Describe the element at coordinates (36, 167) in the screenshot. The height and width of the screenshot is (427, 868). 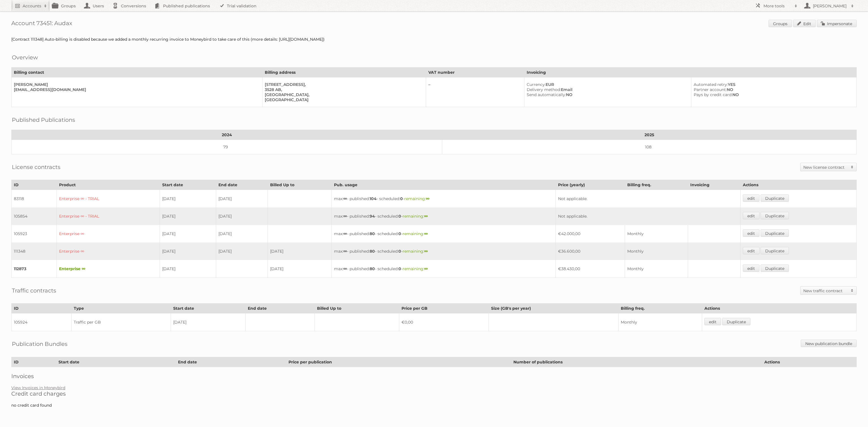
I see `h2: License contracts` at that location.